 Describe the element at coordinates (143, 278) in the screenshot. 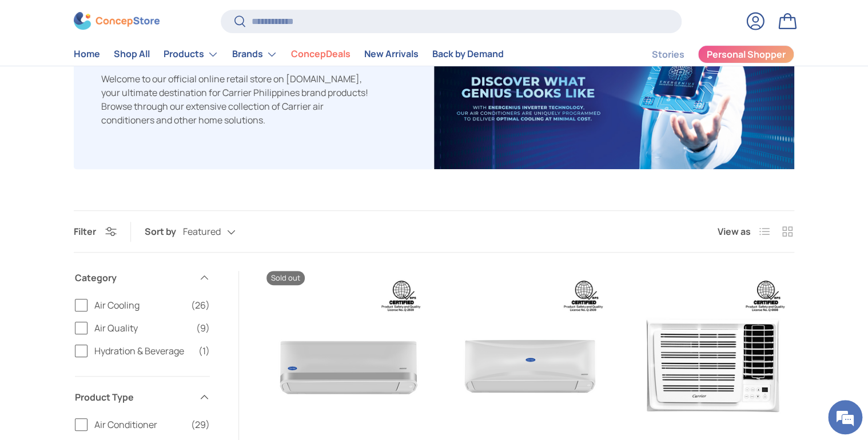

I see `summary: Category` at that location.